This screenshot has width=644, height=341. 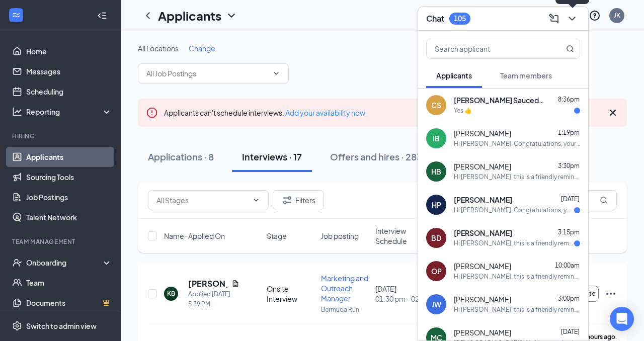 What do you see at coordinates (235, 284) in the screenshot?
I see `svg: Document` at bounding box center [235, 284].